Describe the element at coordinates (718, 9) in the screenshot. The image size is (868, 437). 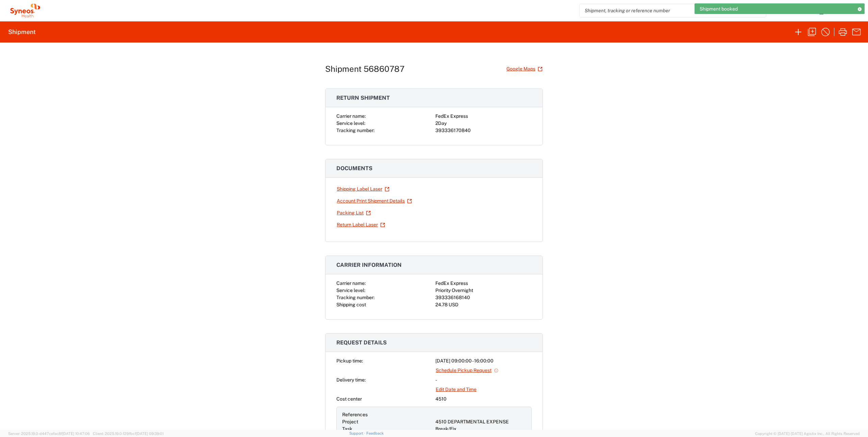
I see `span: Shipment booked` at that location.